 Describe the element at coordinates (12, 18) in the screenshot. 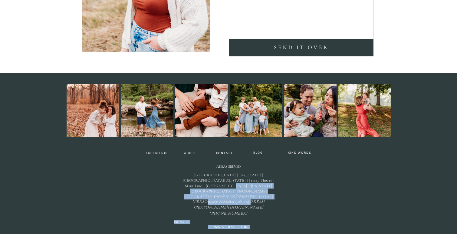

I see `img: website_grey.svg` at that location.